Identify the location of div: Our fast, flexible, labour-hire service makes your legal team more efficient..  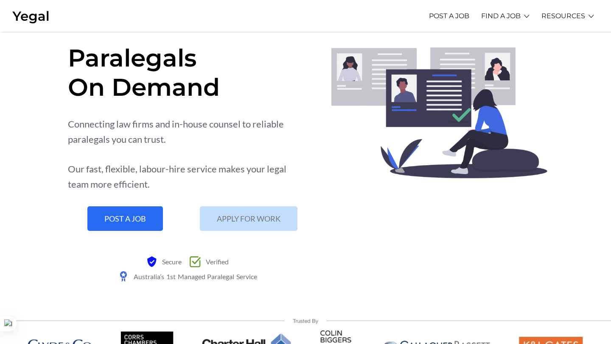
(187, 177).